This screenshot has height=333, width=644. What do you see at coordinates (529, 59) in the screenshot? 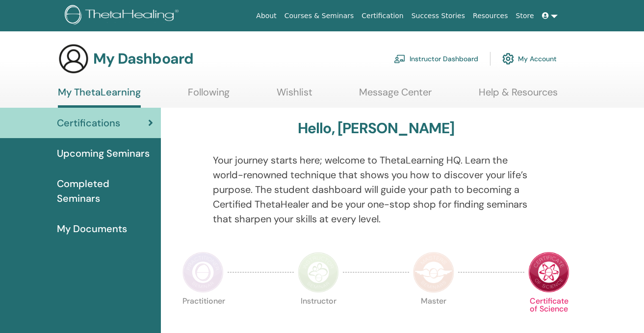
I see `a: My Account` at bounding box center [529, 59].